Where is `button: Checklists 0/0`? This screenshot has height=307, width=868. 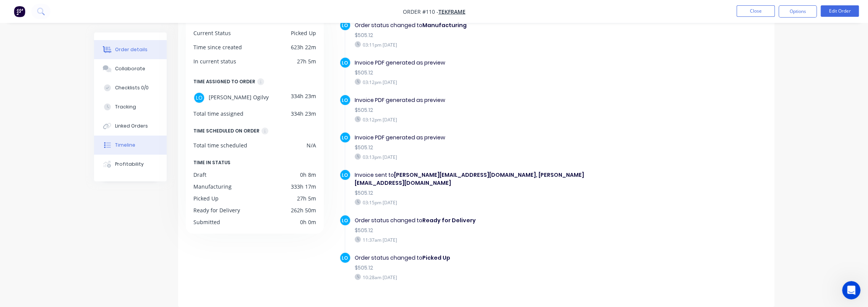
button: Checklists 0/0 is located at coordinates (130, 87).